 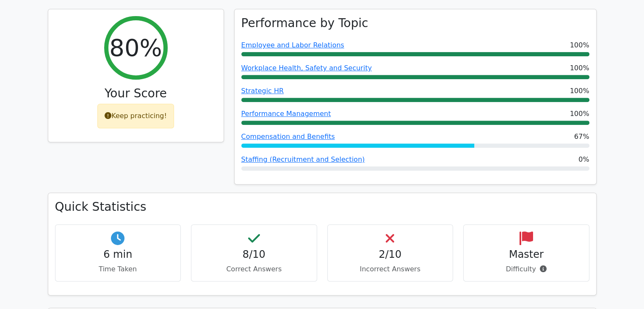 I want to click on h4: 8/10, so click(x=254, y=255).